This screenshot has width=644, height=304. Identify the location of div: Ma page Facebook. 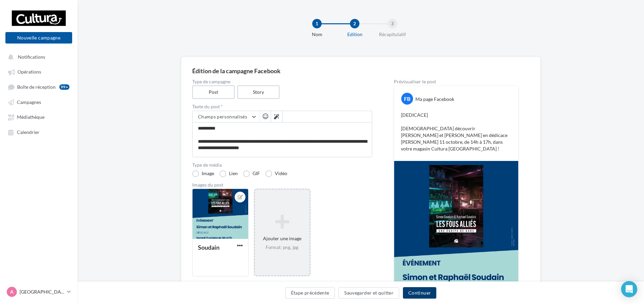
(435, 99).